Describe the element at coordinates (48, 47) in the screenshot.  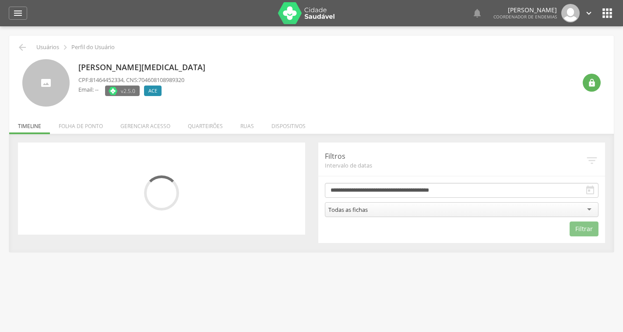
I see `p: Usuários` at that location.